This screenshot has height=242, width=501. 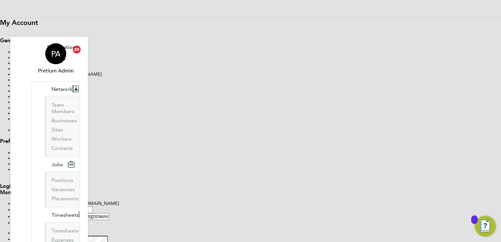 I want to click on a: Positions, so click(x=62, y=180).